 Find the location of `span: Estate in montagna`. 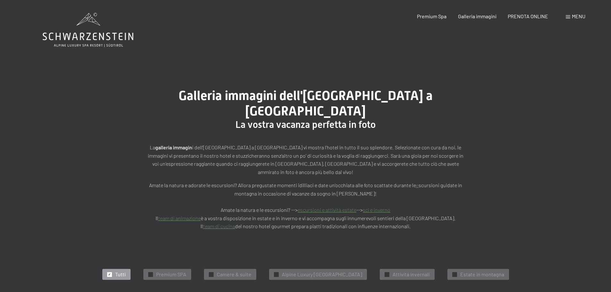

span: Estate in montagna is located at coordinates (482, 275).